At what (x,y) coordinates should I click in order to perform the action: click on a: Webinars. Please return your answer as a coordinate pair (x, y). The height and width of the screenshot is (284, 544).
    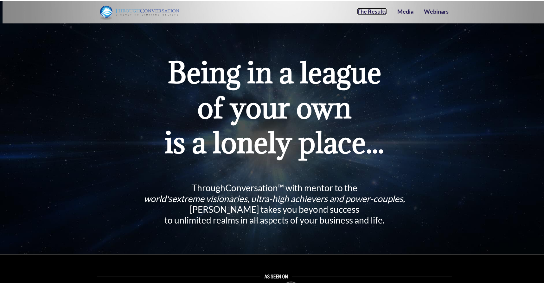
    Looking at the image, I should click on (436, 10).